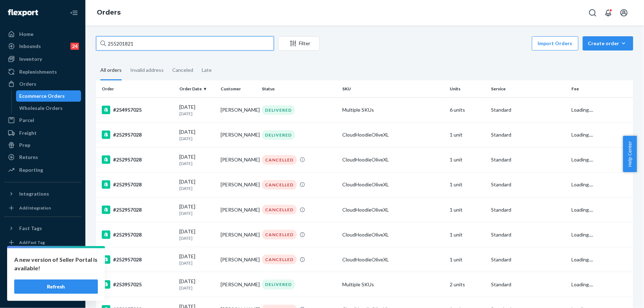 This screenshot has height=308, width=644. What do you see at coordinates (74, 12) in the screenshot?
I see `button: Close Navigation` at bounding box center [74, 12].